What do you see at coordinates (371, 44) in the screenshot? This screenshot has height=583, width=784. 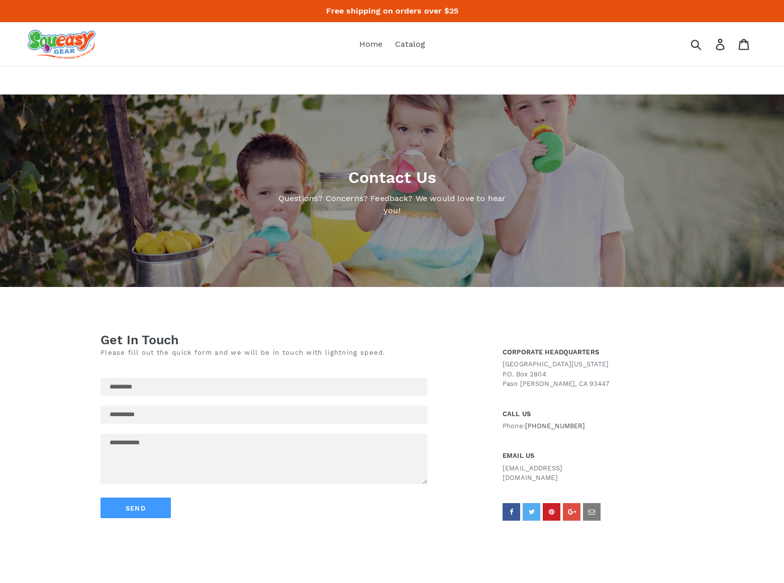 I see `span: Home` at bounding box center [371, 44].